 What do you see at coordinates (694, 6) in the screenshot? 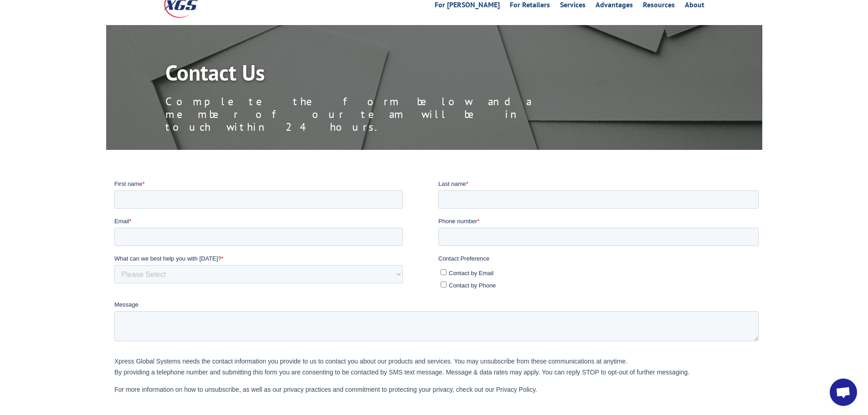
I see `a: About` at bounding box center [694, 6].